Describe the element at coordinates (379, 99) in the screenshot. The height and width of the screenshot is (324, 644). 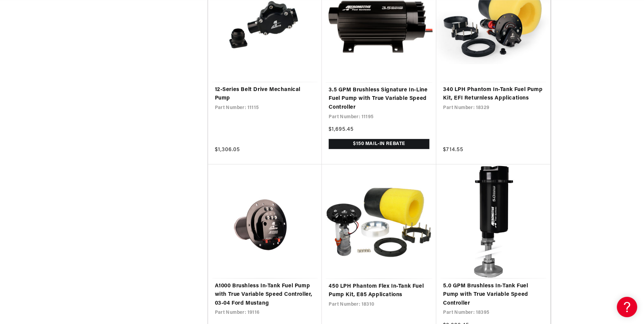
I see `a: 3.5 GPM Brushless Signature In-Line Fuel Pump with True Variable Speed Controller` at that location.